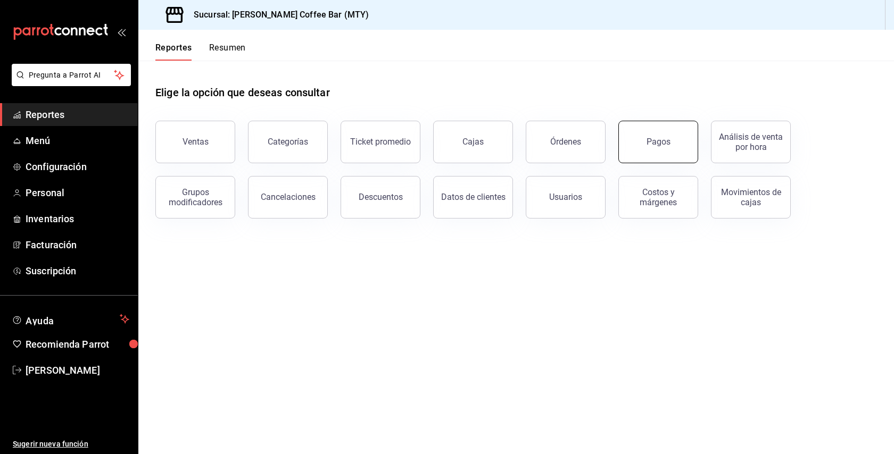 This screenshot has width=894, height=454. What do you see at coordinates (473, 142) in the screenshot?
I see `button: Cajas` at bounding box center [473, 142].